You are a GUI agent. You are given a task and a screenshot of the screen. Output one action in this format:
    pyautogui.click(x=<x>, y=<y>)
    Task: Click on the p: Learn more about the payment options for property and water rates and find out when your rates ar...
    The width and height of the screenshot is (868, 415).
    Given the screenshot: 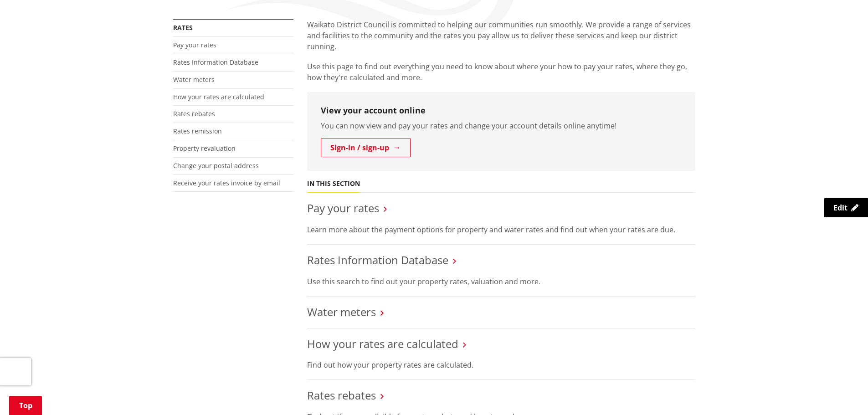 What is the action you would take?
    pyautogui.click(x=501, y=230)
    